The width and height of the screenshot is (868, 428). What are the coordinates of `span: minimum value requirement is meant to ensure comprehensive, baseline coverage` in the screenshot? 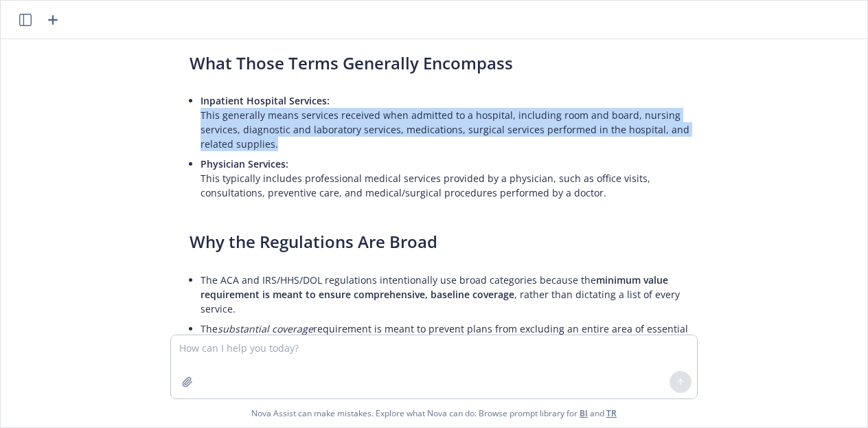 It's located at (434, 287).